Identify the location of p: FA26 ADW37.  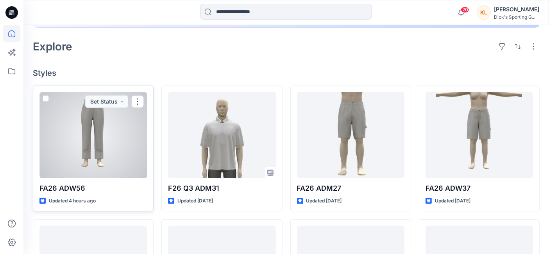
(479, 188).